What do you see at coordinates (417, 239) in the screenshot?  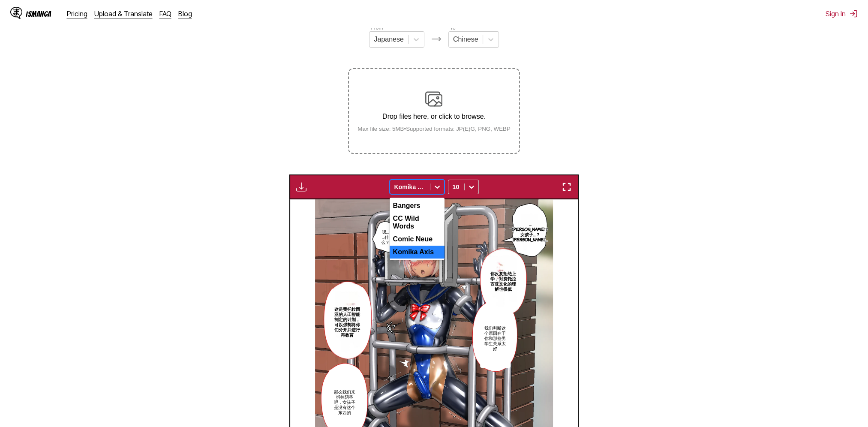 I see `div: Comic Neue` at bounding box center [417, 239].